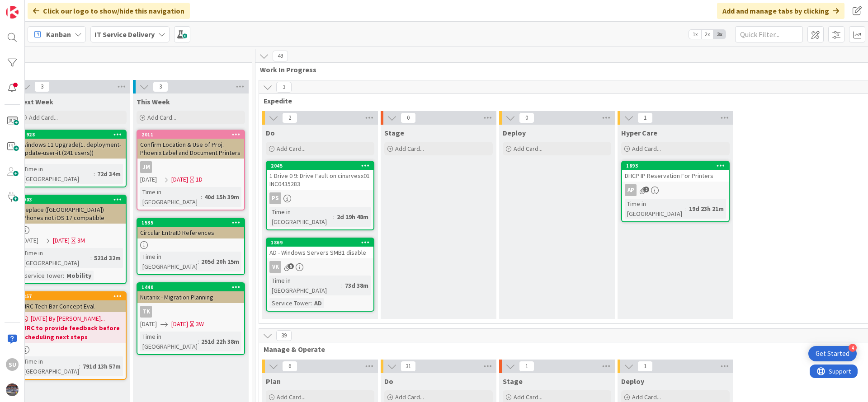  What do you see at coordinates (72, 149) in the screenshot?
I see `div: Windows 11 Upgrade(1. deployment-update-user-it (241 users))` at bounding box center [72, 149].